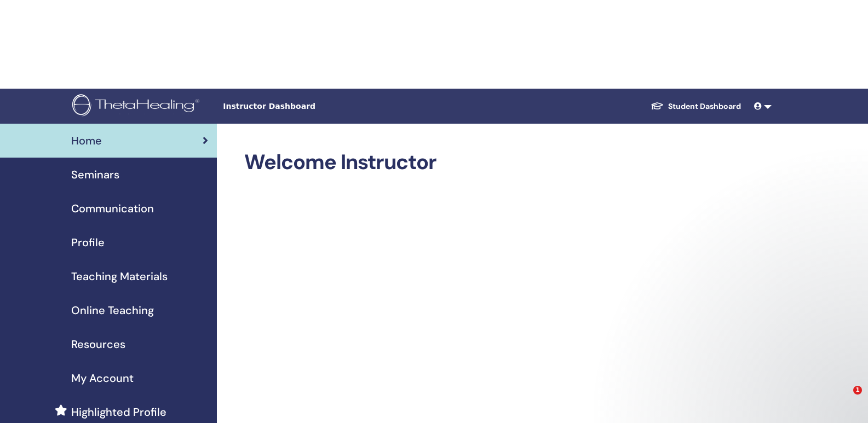 This screenshot has height=423, width=868. Describe the element at coordinates (95, 174) in the screenshot. I see `span: Seminars` at that location.